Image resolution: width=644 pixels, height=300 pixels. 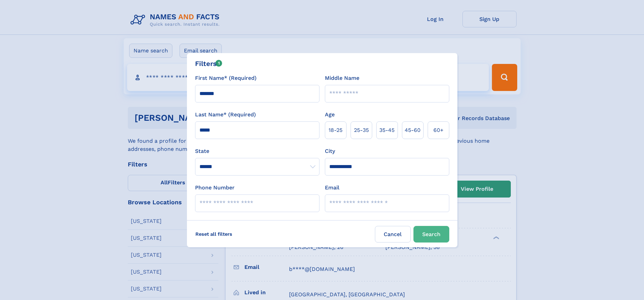 I want to click on label: Age, so click(x=329, y=115).